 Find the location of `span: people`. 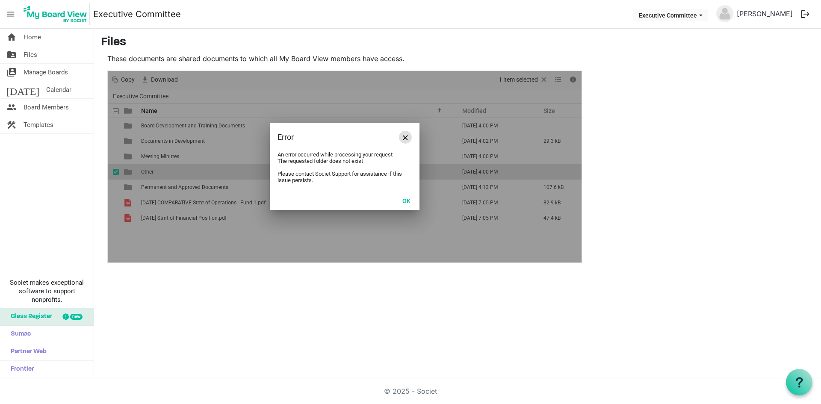

span: people is located at coordinates (12, 107).